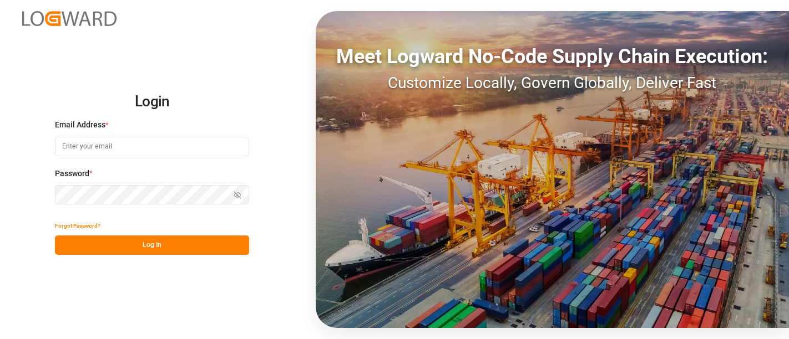 This screenshot has width=789, height=339. What do you see at coordinates (552, 83) in the screenshot?
I see `div: Customize Locally, Govern Globally, Deliver Fast` at bounding box center [552, 83].